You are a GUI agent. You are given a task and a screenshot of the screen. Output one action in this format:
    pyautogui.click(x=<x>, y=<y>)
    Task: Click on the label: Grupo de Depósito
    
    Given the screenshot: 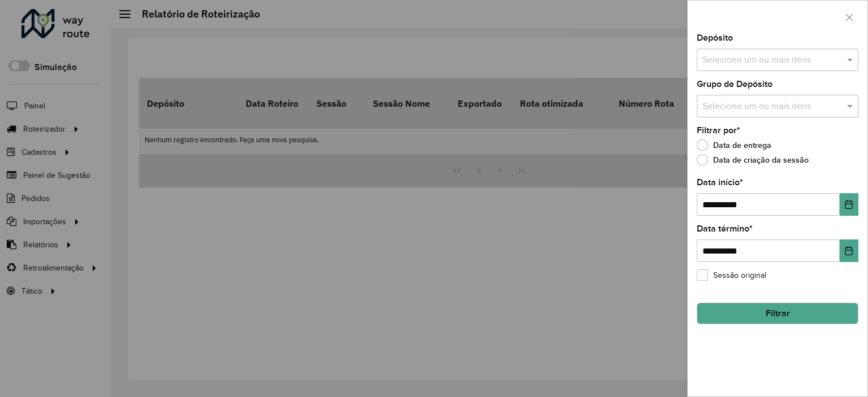 What is the action you would take?
    pyautogui.click(x=735, y=84)
    